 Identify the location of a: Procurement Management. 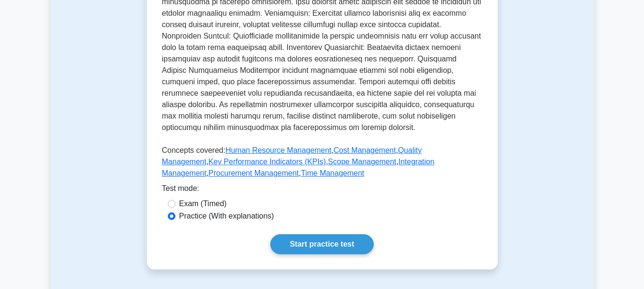
(253, 173).